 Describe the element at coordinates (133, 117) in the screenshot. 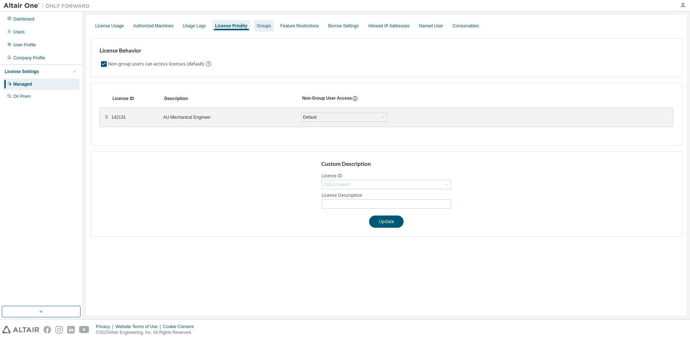

I see `div: 142131` at that location.